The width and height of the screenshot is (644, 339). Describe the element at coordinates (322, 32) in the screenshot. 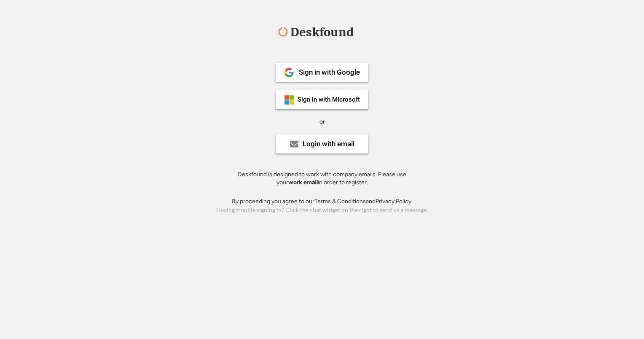

I see `div: Deskfound` at that location.